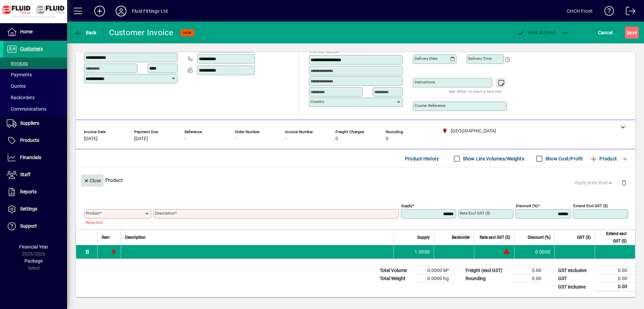  Describe the element at coordinates (475, 91) in the screenshot. I see `mat-hint: Use 'Enter' to start a new line` at that location.